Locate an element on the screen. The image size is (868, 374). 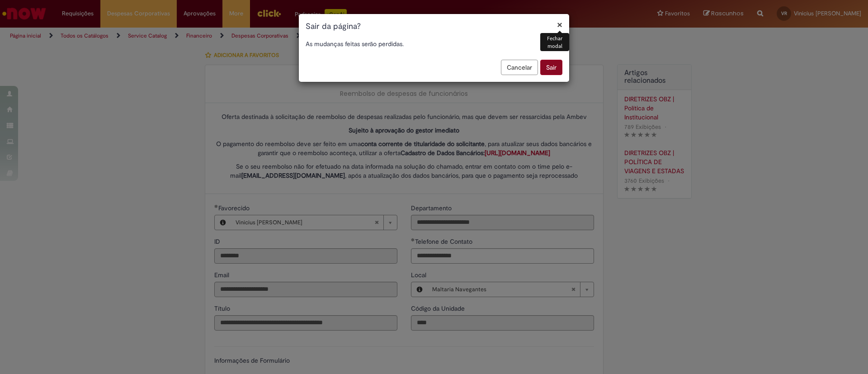
div: Fechar modal is located at coordinates (555, 42).